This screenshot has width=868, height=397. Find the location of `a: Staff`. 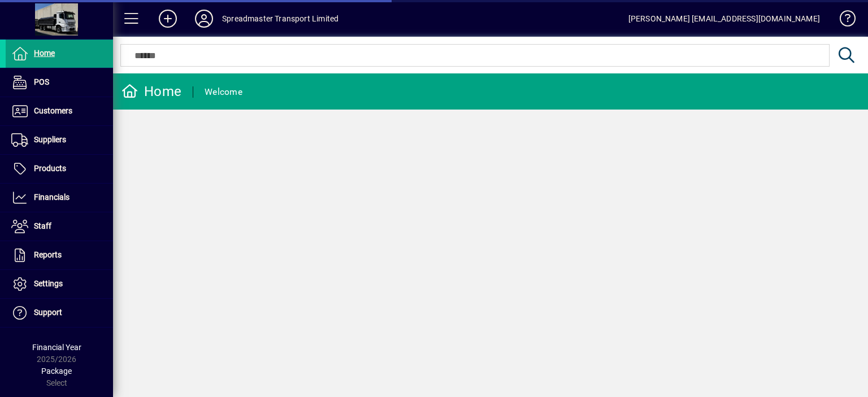

a: Staff is located at coordinates (60, 227).